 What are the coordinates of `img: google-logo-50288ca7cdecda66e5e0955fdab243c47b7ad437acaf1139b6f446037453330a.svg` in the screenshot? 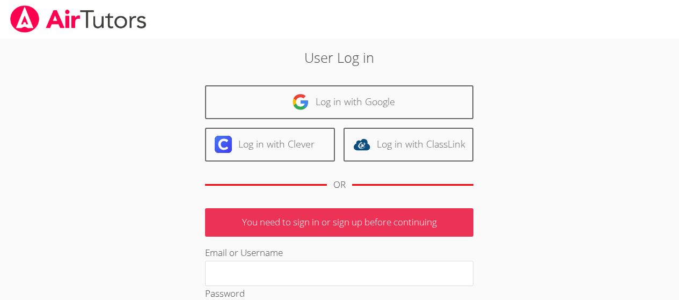 It's located at (301, 102).